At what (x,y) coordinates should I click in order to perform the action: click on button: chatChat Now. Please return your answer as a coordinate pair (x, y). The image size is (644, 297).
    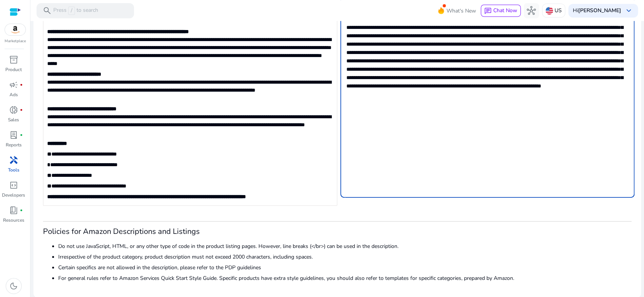
    Looking at the image, I should click on (500, 10).